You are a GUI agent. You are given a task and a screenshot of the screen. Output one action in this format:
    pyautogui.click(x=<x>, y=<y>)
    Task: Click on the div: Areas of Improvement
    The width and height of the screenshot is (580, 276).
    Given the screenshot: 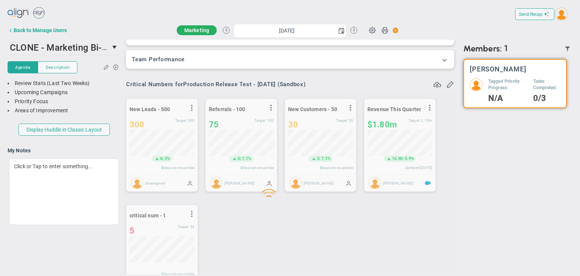 What is the action you would take?
    pyautogui.click(x=64, y=110)
    